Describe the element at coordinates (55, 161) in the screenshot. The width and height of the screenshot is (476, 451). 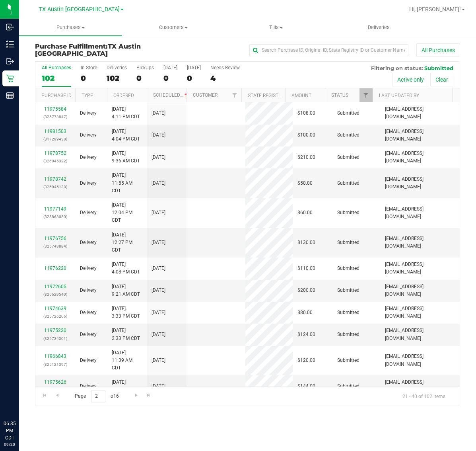
I see `p: (326045322)` at that location.